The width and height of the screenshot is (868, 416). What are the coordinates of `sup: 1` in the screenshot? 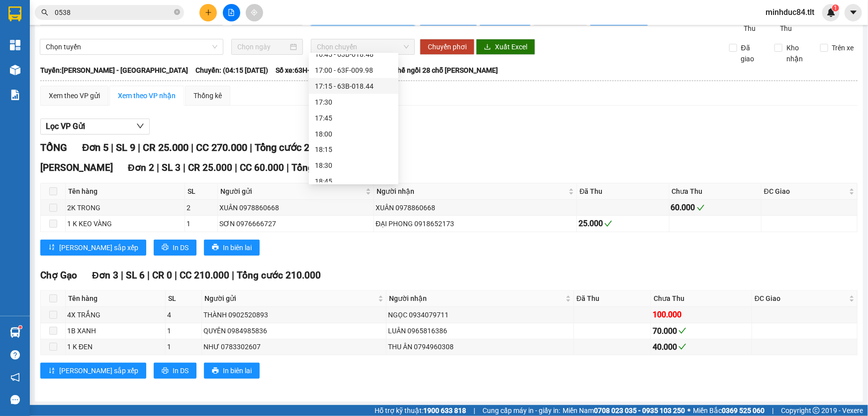 It's located at (20, 327).